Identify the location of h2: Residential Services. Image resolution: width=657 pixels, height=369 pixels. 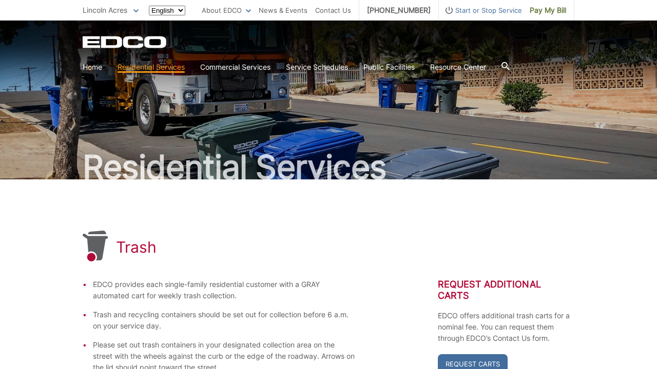
(328, 167).